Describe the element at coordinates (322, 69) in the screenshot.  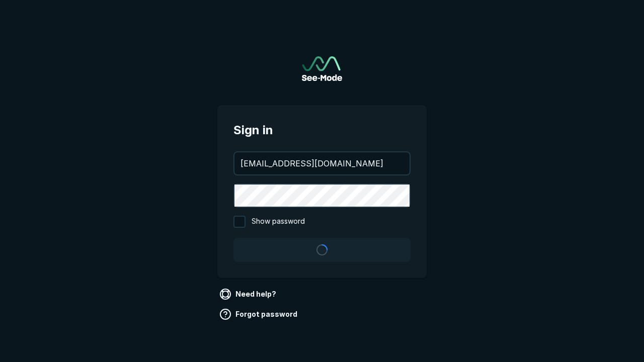
I see `a: Go to sign in` at that location.